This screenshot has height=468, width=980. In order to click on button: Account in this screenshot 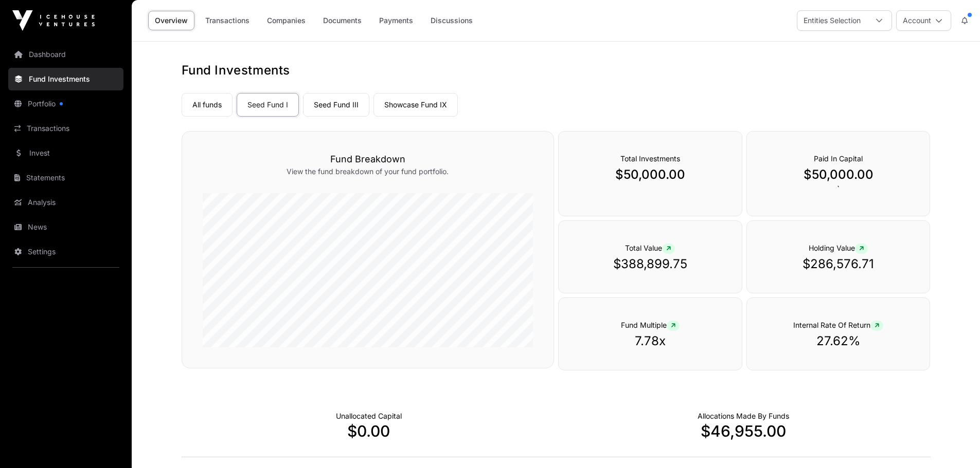, I will do `click(923, 20)`.